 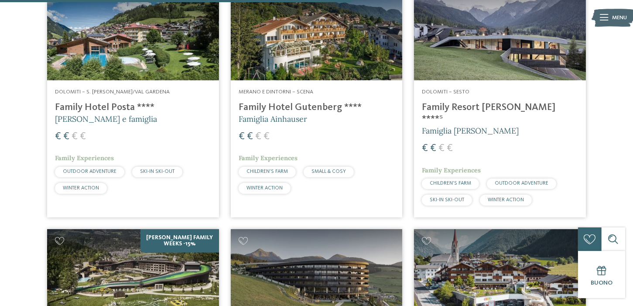 I want to click on span: Buono, so click(x=601, y=283).